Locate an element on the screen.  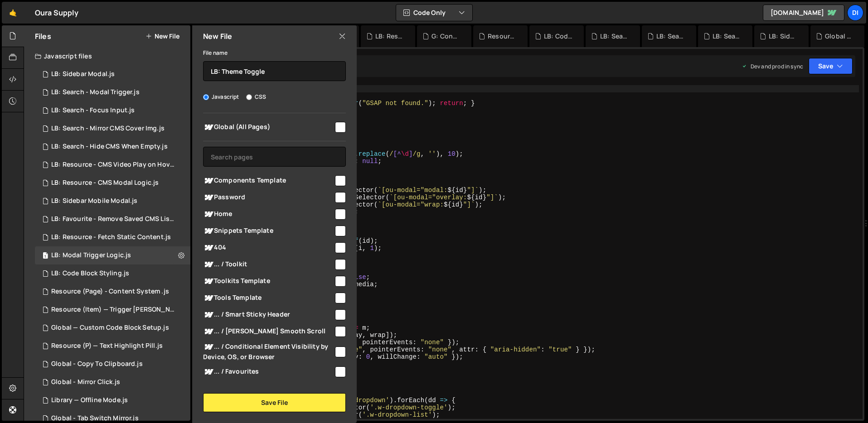
div: 14937/45864.js is located at coordinates (112, 237).